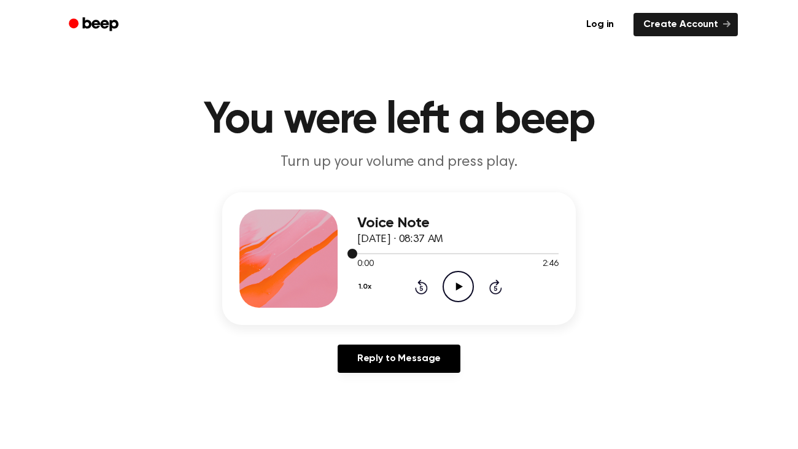  Describe the element at coordinates (95, 25) in the screenshot. I see `a: Beep` at that location.